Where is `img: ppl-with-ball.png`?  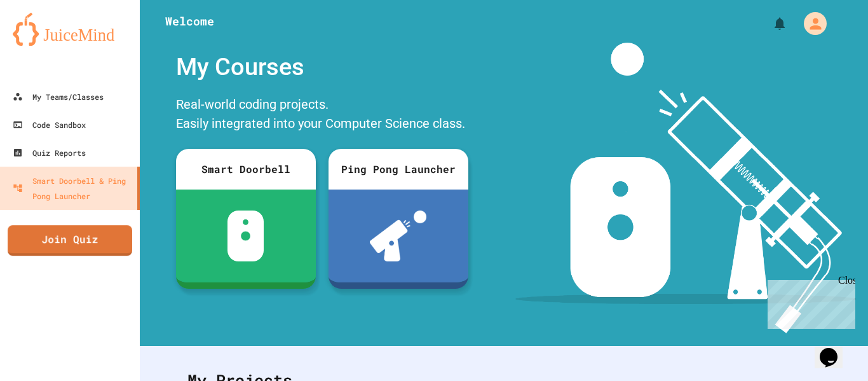 img: ppl-with-ball.png is located at coordinates (397, 236).